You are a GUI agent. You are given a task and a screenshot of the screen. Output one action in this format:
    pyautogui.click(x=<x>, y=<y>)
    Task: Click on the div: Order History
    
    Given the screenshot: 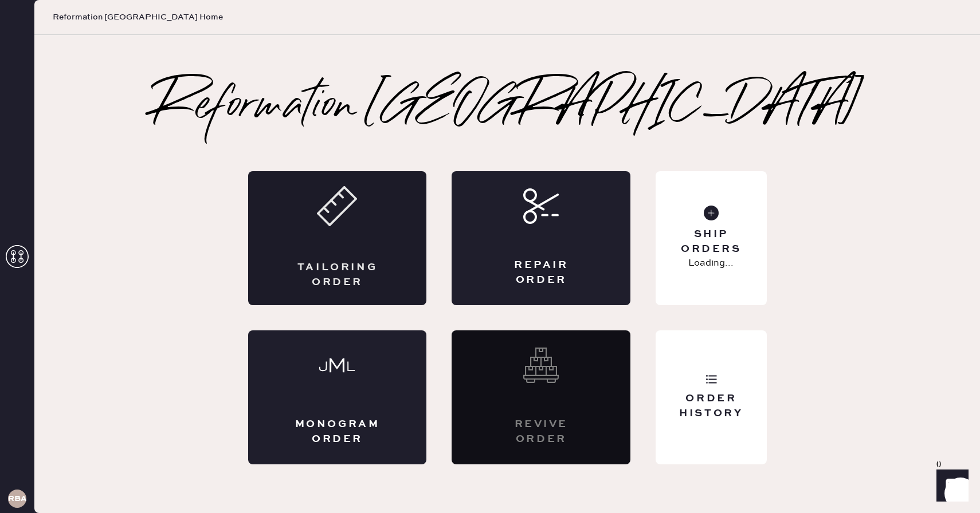 What is the action you would take?
    pyautogui.click(x=710, y=406)
    